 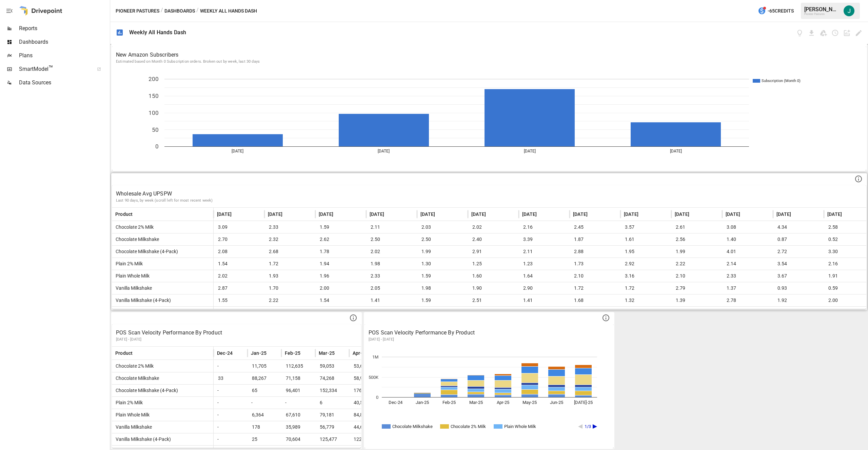 I want to click on p: Last 90 days, by week (scroll left for most recent week), so click(x=489, y=201).